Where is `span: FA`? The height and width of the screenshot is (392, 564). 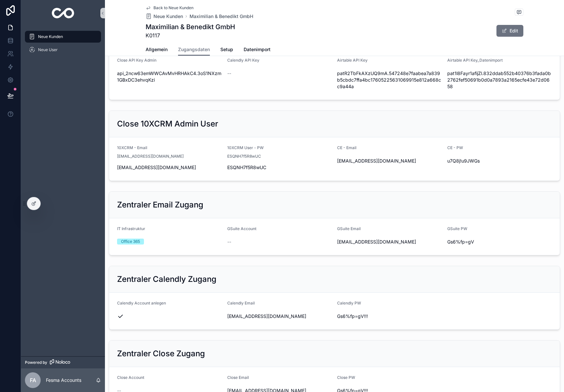 span: FA is located at coordinates (33, 380).